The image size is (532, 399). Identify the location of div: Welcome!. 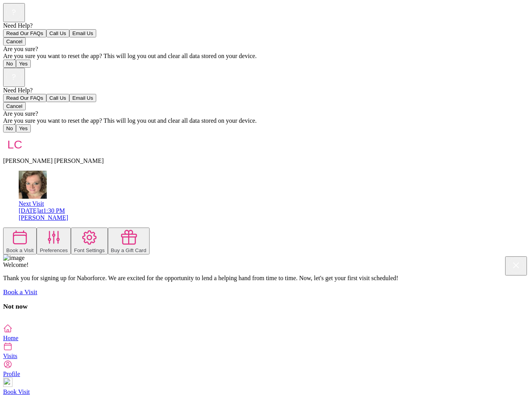
(266, 265).